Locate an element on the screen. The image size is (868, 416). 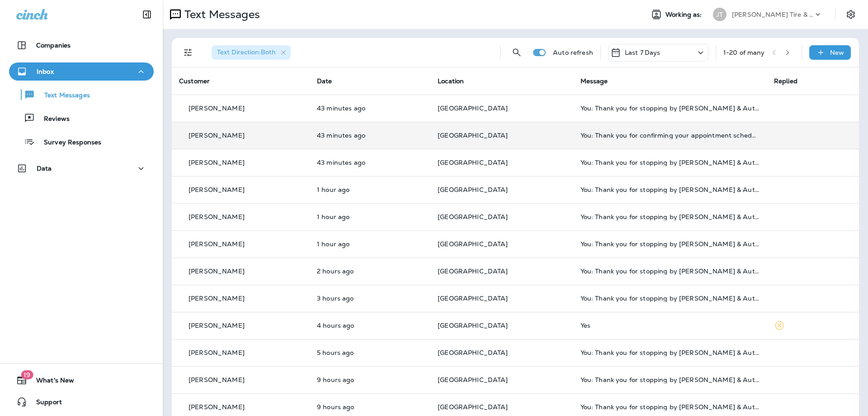
p: Sep 9, 2025 03:17 PM is located at coordinates (370, 271).